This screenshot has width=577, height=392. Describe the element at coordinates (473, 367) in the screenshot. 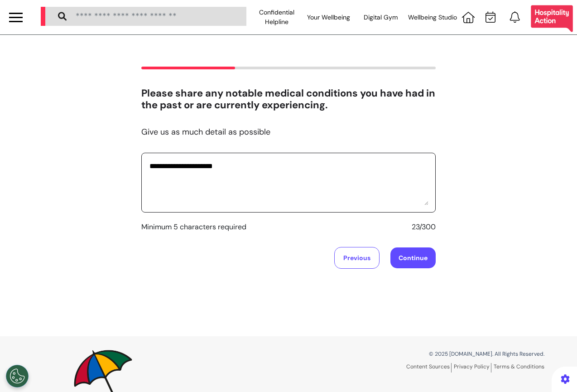

I see `a: Privacy Policy` at that location.